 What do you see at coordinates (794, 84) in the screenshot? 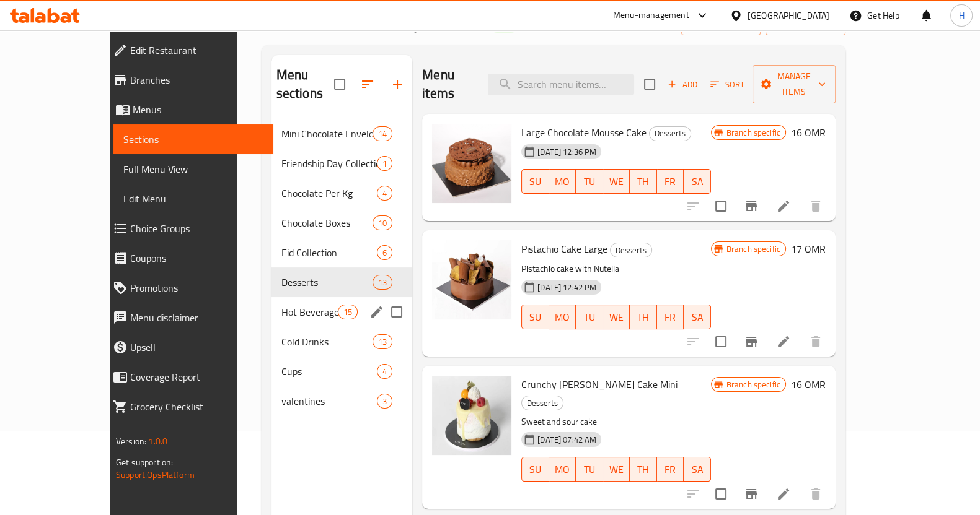
I see `button: Manage items` at bounding box center [794, 84].